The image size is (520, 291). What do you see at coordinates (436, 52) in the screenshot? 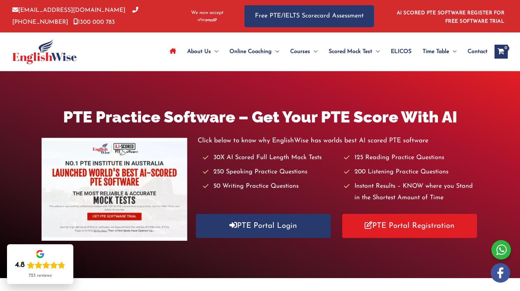
I see `span: Time Table` at bounding box center [436, 52].